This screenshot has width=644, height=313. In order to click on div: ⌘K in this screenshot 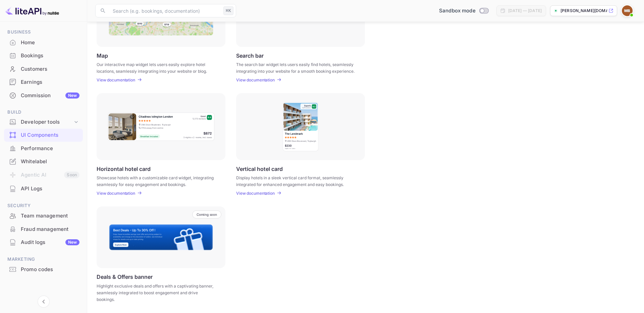, I will do `click(228, 11)`.